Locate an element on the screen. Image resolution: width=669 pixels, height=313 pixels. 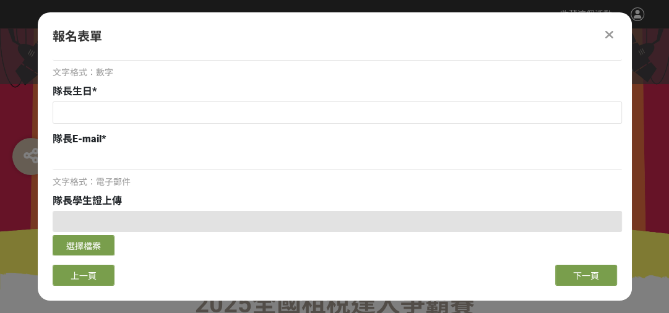
span: 文字格式：電子郵件 is located at coordinates (92, 182).